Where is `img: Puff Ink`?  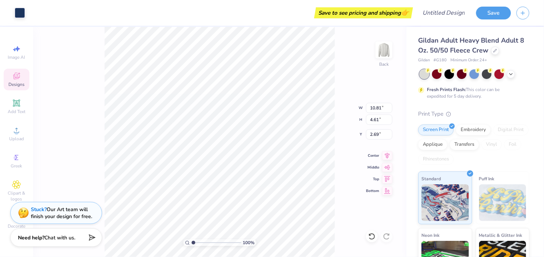 img: Puff Ink is located at coordinates (503, 203).